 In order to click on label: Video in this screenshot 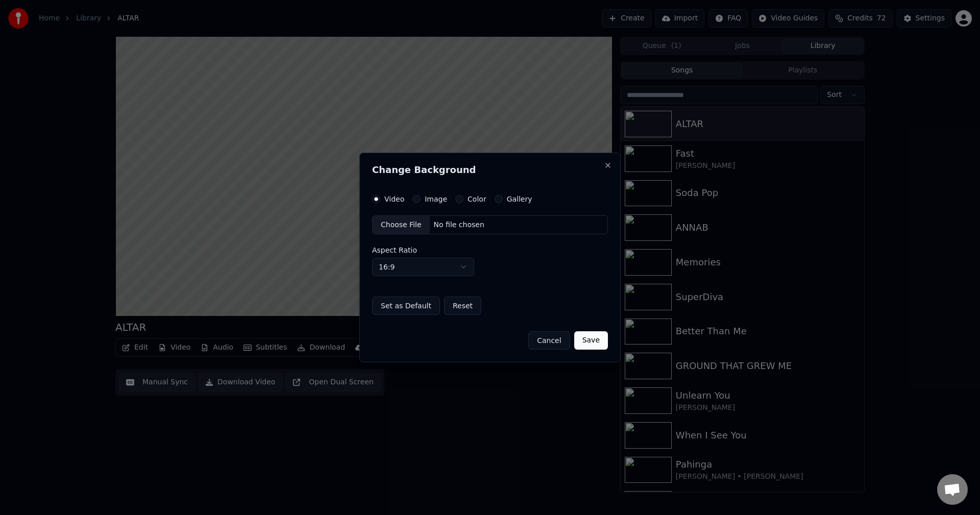, I will do `click(394, 200)`.